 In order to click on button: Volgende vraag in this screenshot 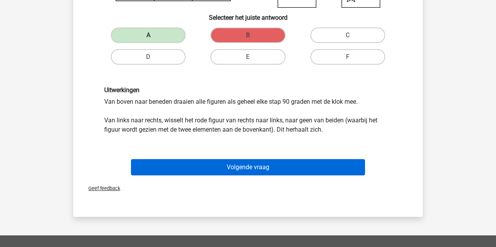, I will do `click(248, 167)`.